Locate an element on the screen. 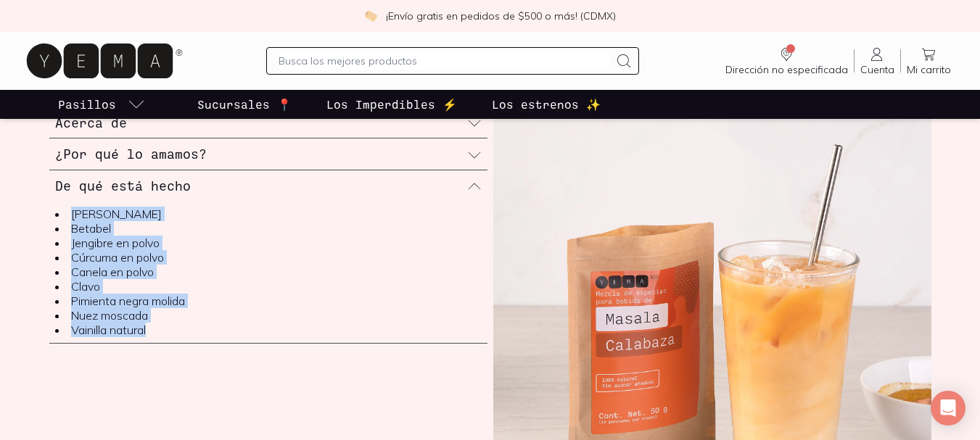 The height and width of the screenshot is (440, 980). li: Canela en polvo is located at coordinates (268, 272).